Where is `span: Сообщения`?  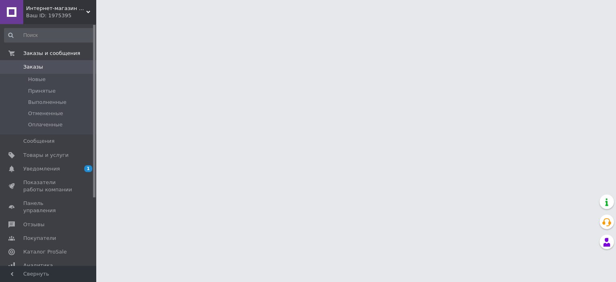
span: Сообщения is located at coordinates (39, 141).